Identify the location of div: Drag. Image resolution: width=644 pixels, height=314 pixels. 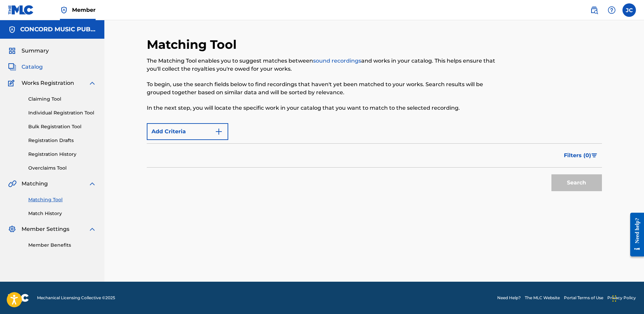
(614, 298).